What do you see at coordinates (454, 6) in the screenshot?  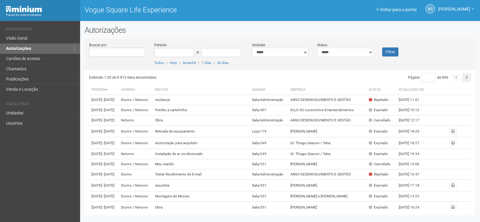 I see `span: Nicolle Silva` at bounding box center [454, 6].